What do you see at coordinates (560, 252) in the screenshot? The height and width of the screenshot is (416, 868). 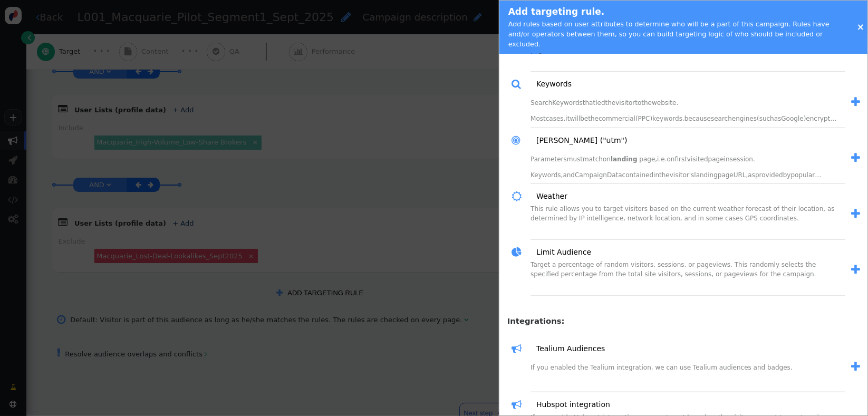 I see `a: Limit Audience` at bounding box center [560, 252].